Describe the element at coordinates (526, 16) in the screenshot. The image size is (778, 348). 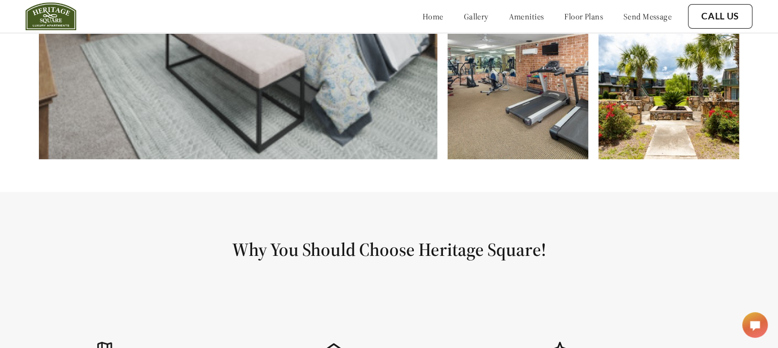
I see `a: amenities` at that location.